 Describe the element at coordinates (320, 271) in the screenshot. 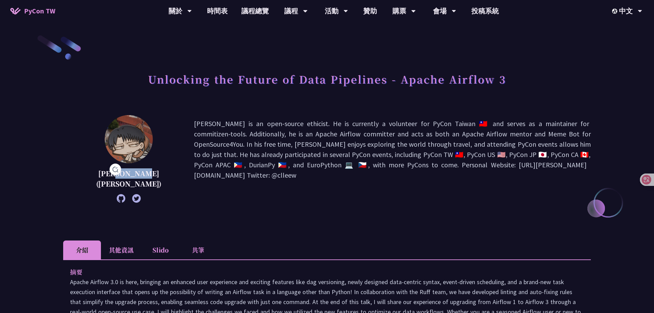

I see `p: 摘要` at that location.